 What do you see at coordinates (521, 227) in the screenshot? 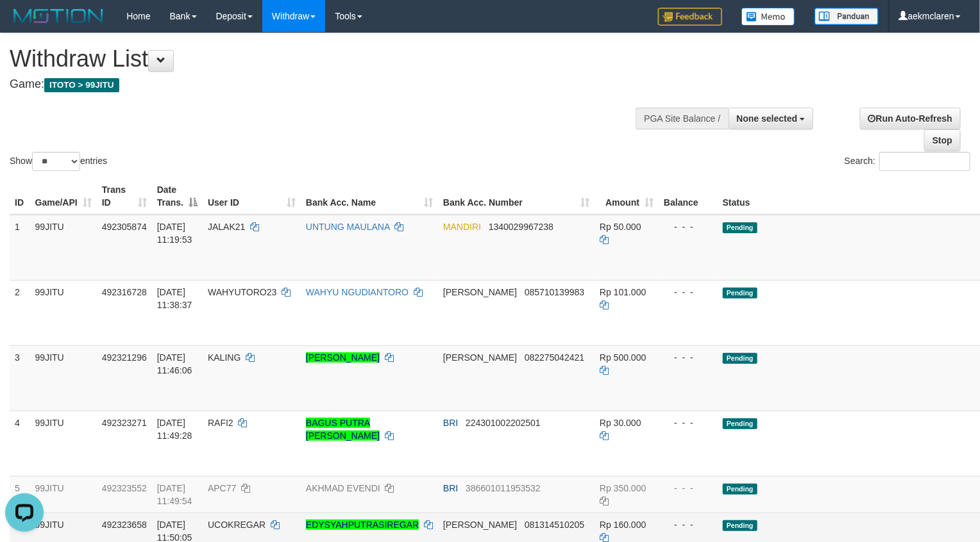
I see `span: Copy 1340029967238 to clipboard` at bounding box center [521, 227].